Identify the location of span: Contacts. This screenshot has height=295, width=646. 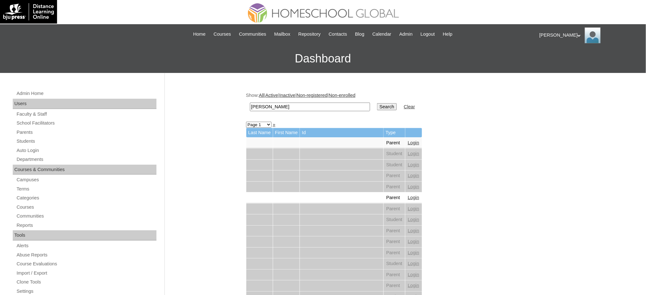
(338, 34).